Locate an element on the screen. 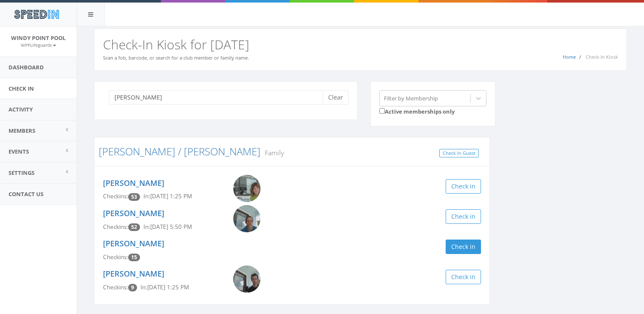 This screenshot has height=314, width=644. input: Search a name to check in is located at coordinates (219, 97).